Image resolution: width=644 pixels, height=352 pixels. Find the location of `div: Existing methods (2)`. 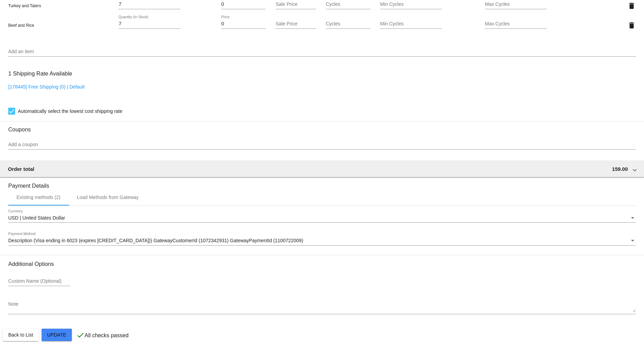

div: Existing methods (2) is located at coordinates (39, 198).